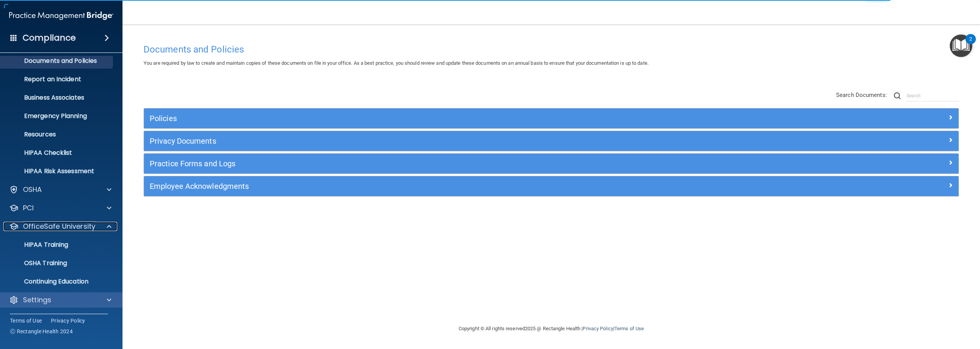  I want to click on p: Resources, so click(57, 135).